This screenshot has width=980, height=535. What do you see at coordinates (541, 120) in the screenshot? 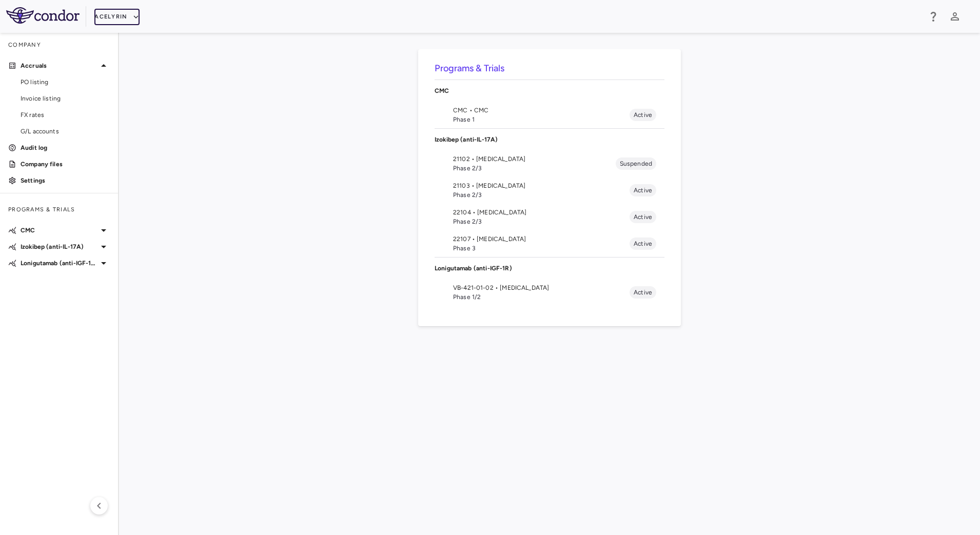
I see `span: Phase 1` at bounding box center [541, 120].